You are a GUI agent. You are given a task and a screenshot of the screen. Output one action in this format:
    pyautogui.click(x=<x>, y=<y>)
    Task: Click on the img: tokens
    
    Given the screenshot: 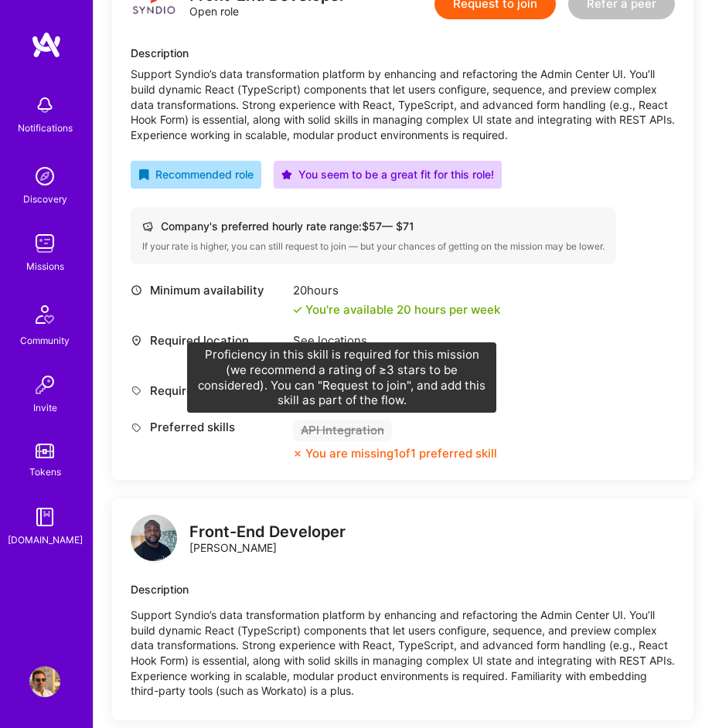 What is the action you would take?
    pyautogui.click(x=44, y=450)
    